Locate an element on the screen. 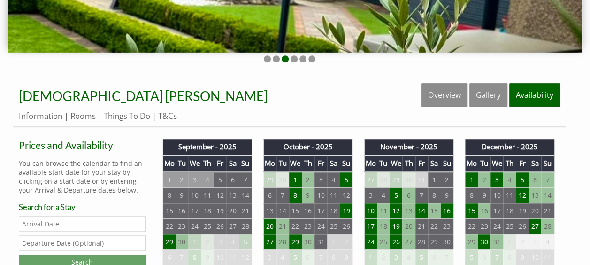 Image resolution: width=590 pixels, height=265 pixels. a: Availability is located at coordinates (535, 95).